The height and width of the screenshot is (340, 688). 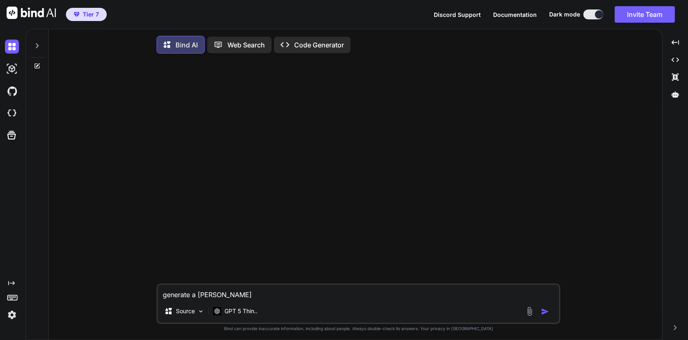 What do you see at coordinates (246, 45) in the screenshot?
I see `p: Web Search` at bounding box center [246, 45].